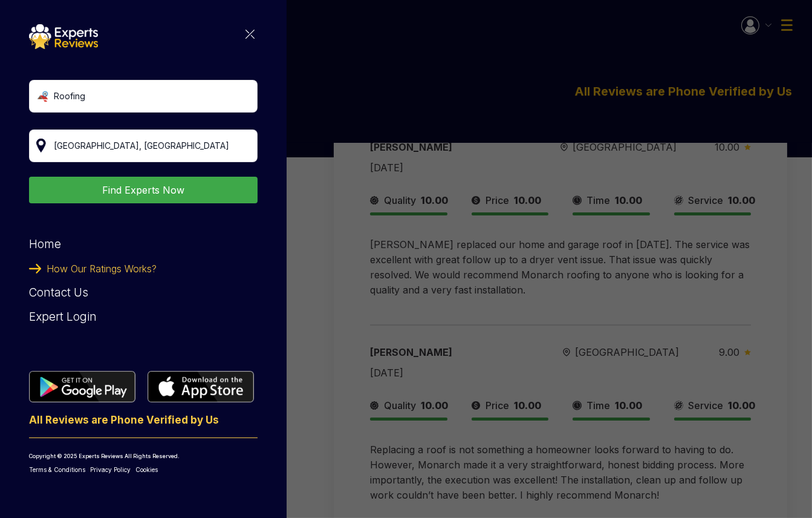 Image resolution: width=812 pixels, height=518 pixels. What do you see at coordinates (110, 469) in the screenshot?
I see `a: Privacy Policy` at bounding box center [110, 469].